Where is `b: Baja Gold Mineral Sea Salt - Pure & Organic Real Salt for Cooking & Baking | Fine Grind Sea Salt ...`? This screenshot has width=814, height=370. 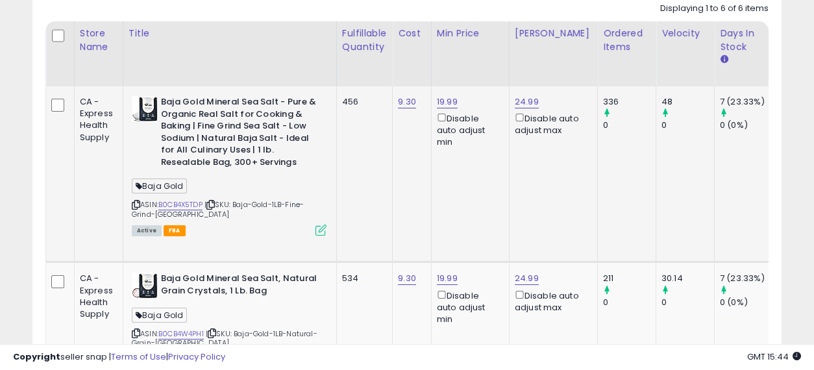
b: Baja Gold Mineral Sea Salt - Pure & Organic Real Salt for Cooking & Baking | Fine Grind Sea Salt ... is located at coordinates (240, 134).